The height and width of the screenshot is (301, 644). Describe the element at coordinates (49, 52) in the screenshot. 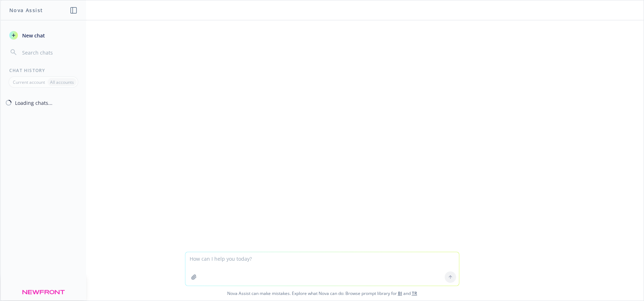

I see `input: Search chats` at that location.